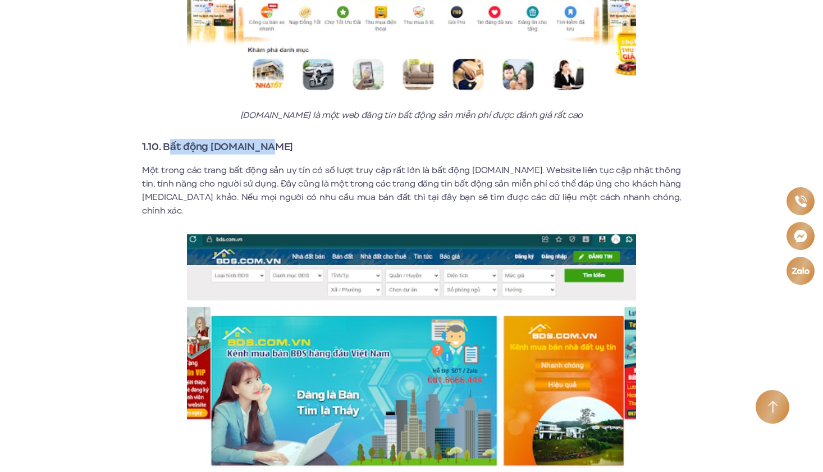 Image resolution: width=823 pixels, height=472 pixels. What do you see at coordinates (801, 271) in the screenshot?
I see `img: Zalo icon` at bounding box center [801, 271].